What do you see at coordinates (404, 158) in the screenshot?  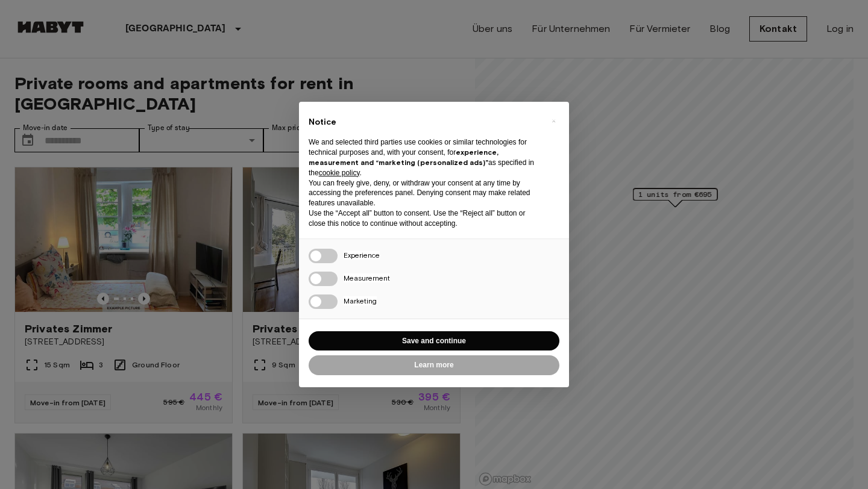 I see `strong: experience, measurement and “marketing (personalized ads)”` at bounding box center [404, 158].